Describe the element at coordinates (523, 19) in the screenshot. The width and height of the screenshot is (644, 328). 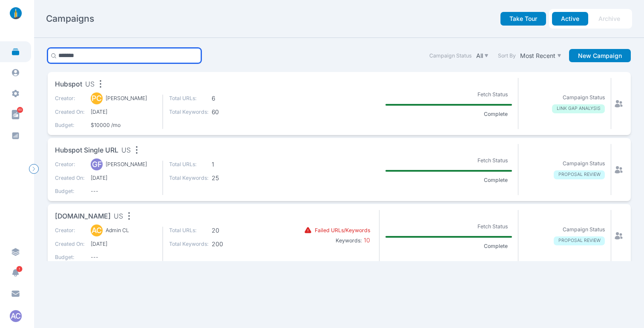
I see `a: Take Tour` at that location.